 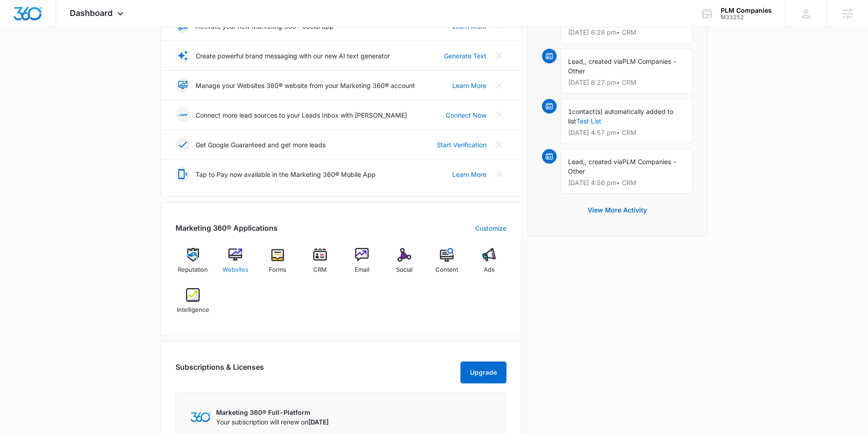 What do you see at coordinates (193, 270) in the screenshot?
I see `span: Reputation` at bounding box center [193, 270].